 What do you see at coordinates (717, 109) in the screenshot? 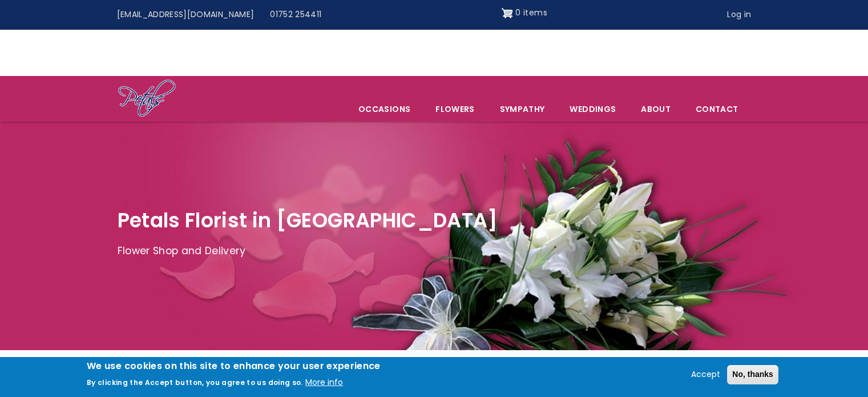
I see `a: Contact` at bounding box center [717, 109].